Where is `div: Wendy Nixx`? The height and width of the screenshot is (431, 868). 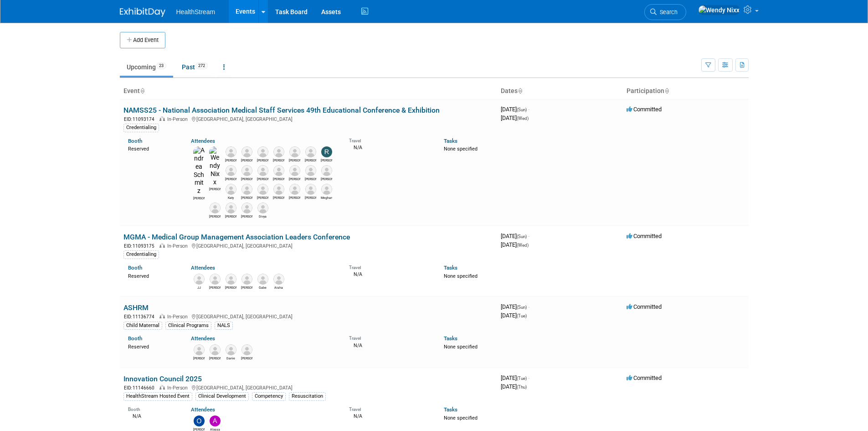
div: Wendy Nixx is located at coordinates (214, 189).